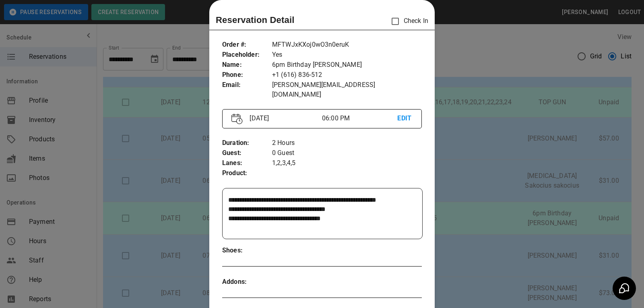 The width and height of the screenshot is (644, 308). What do you see at coordinates (247, 250) in the screenshot?
I see `p: Shoes :` at bounding box center [247, 250].